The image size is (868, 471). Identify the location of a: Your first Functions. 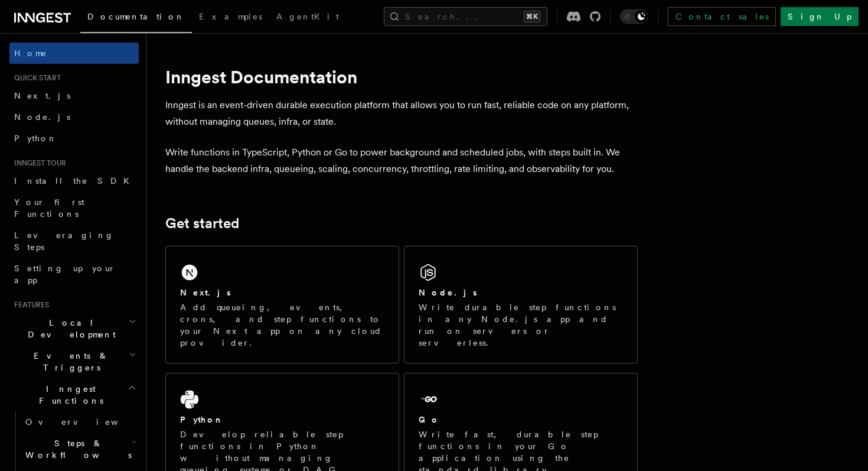
(74, 208).